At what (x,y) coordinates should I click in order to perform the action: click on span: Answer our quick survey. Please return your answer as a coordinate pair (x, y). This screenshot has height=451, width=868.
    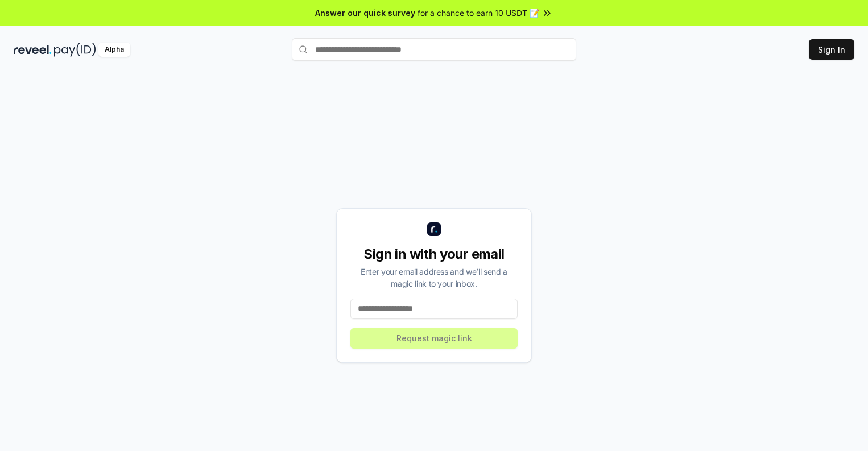
    Looking at the image, I should click on (365, 12).